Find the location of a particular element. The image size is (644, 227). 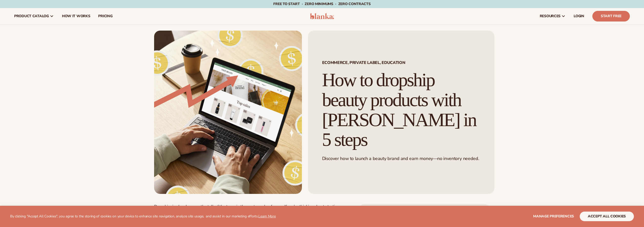

p: Discover how to launch a beauty brand and earn money—no inventory needed. is located at coordinates (401, 158).